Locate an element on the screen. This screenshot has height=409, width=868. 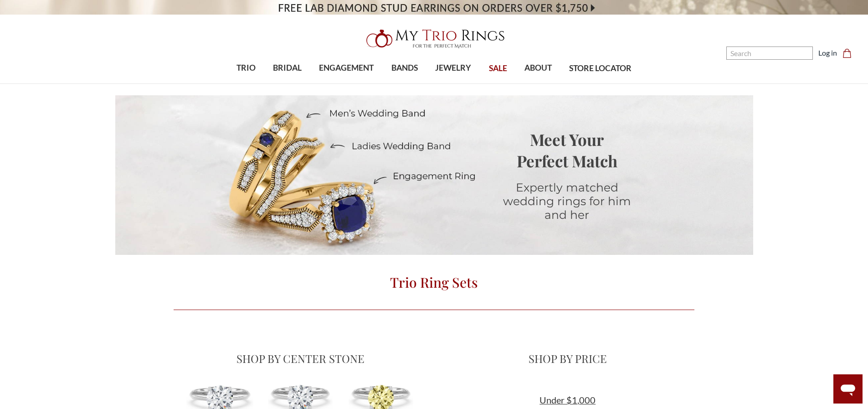
a: My Trio Rings is located at coordinates (434, 39).